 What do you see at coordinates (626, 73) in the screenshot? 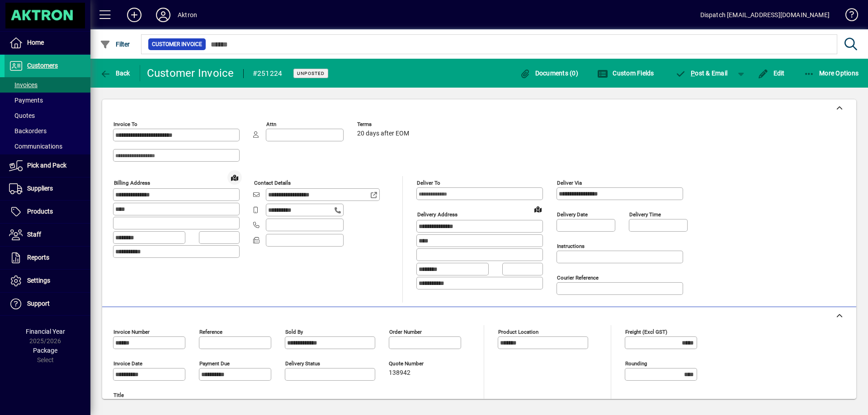
I see `button: Custom Fields` at bounding box center [626, 73].